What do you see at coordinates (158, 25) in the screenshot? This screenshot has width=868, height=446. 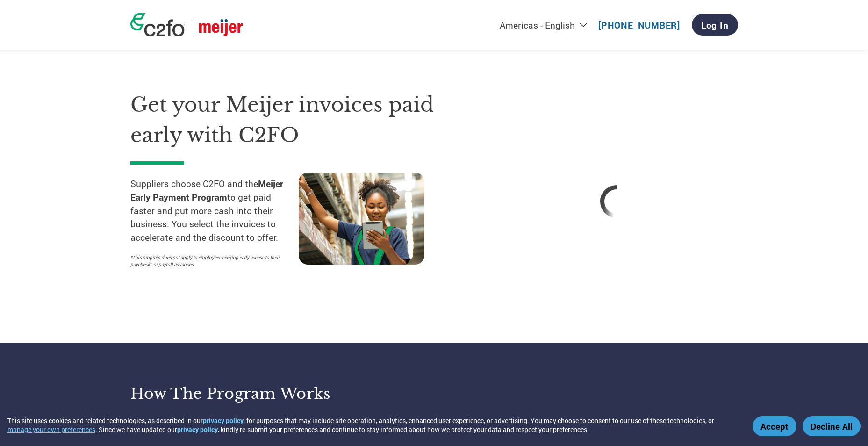 I see `img: c2fo logo` at bounding box center [158, 25].